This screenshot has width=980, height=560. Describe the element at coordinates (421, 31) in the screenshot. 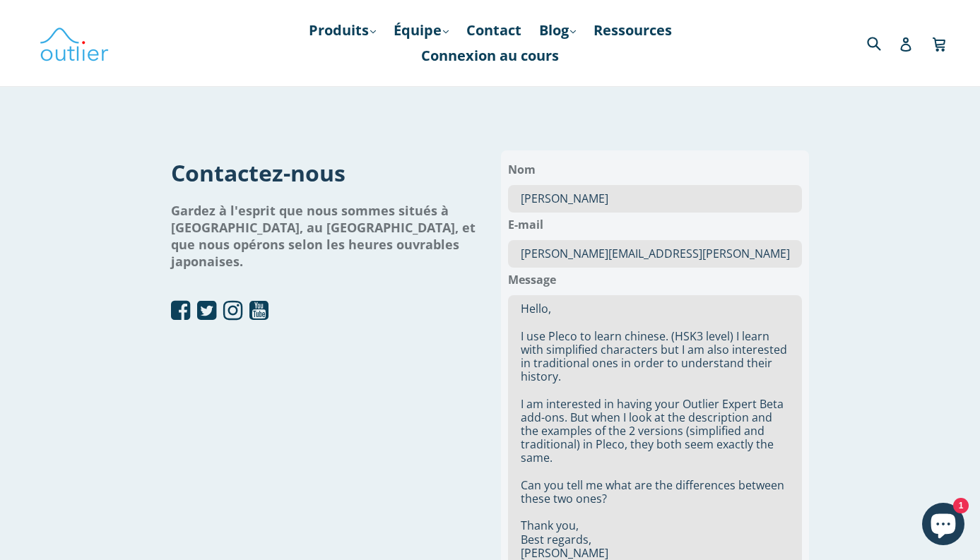

I see `a: Équipe` at that location.